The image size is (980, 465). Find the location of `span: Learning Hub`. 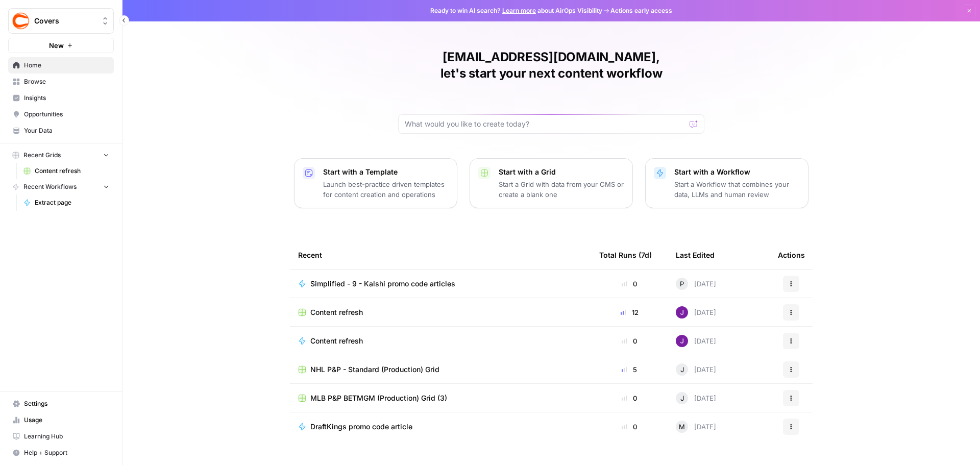

span: Learning Hub is located at coordinates (67, 437).